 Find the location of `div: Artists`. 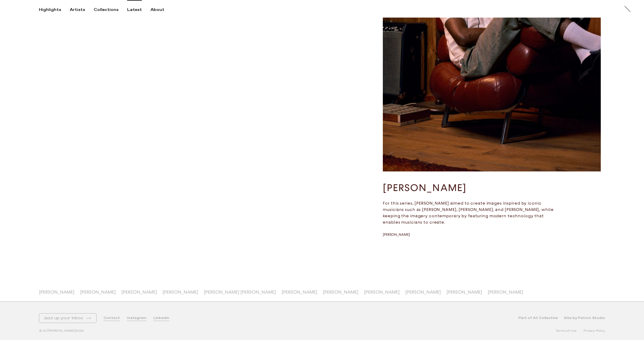

div: Artists is located at coordinates (77, 10).